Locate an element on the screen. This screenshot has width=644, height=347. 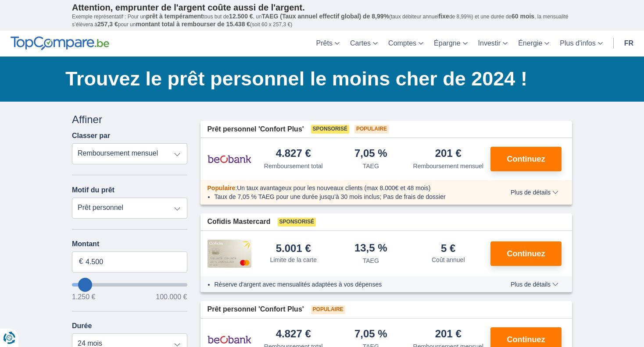
span: Cofidis Mastercard is located at coordinates (239, 222).